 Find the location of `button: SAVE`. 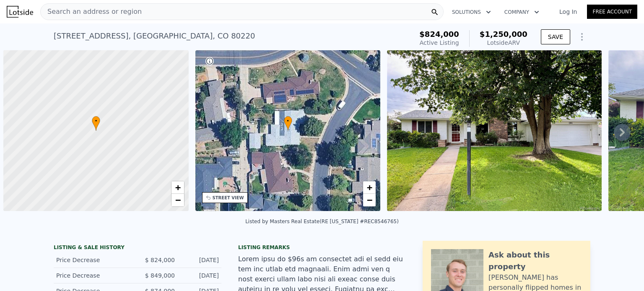

button: SAVE is located at coordinates (556, 37).